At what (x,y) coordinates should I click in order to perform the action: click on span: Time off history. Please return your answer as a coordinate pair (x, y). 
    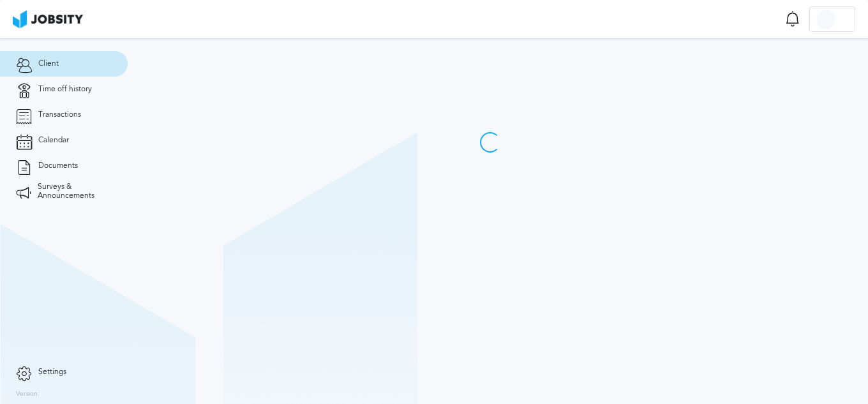
    Looking at the image, I should click on (65, 90).